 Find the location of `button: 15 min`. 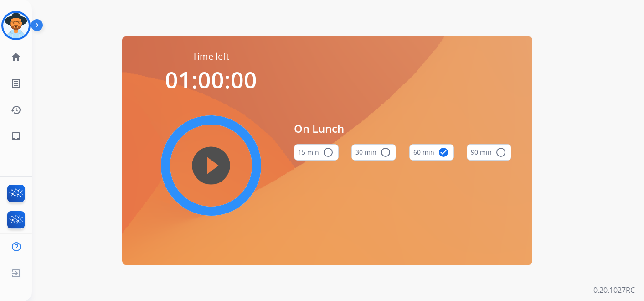

button: 15 min is located at coordinates (316, 152).